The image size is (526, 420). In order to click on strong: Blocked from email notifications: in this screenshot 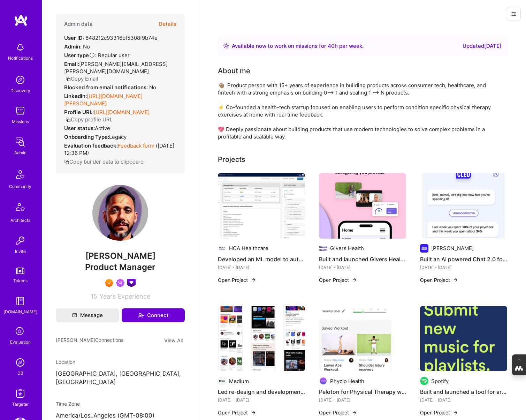, I will do `click(107, 87)`.